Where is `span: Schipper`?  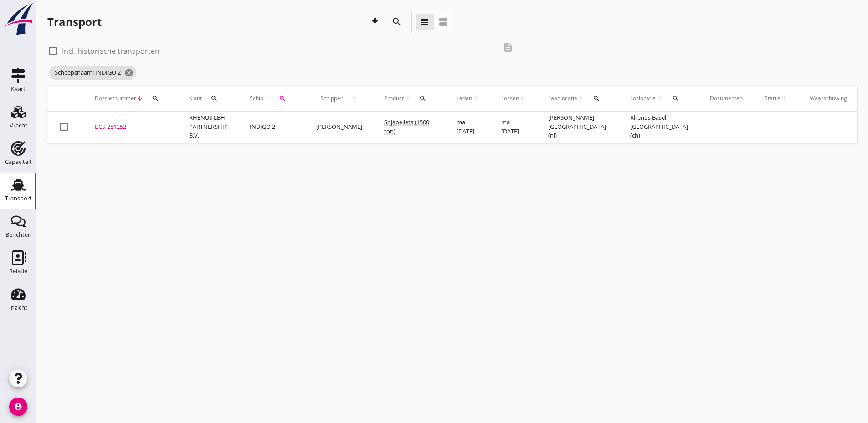 span: Schipper is located at coordinates (331, 98).